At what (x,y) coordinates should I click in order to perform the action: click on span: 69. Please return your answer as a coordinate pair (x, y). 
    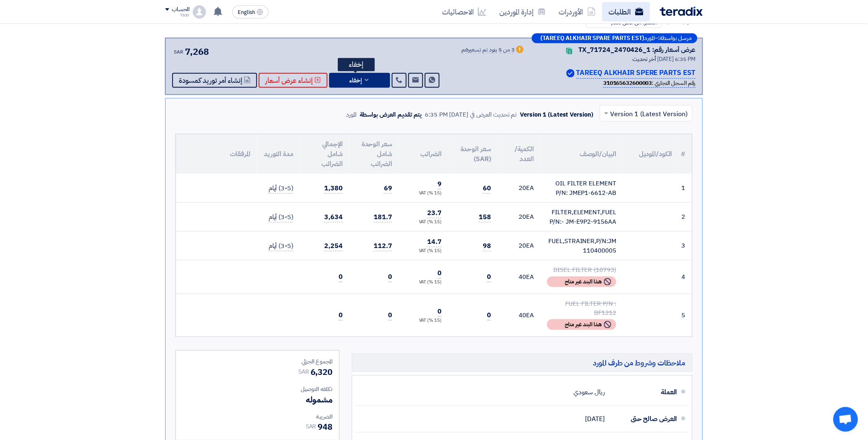
    Looking at the image, I should click on (389, 188).